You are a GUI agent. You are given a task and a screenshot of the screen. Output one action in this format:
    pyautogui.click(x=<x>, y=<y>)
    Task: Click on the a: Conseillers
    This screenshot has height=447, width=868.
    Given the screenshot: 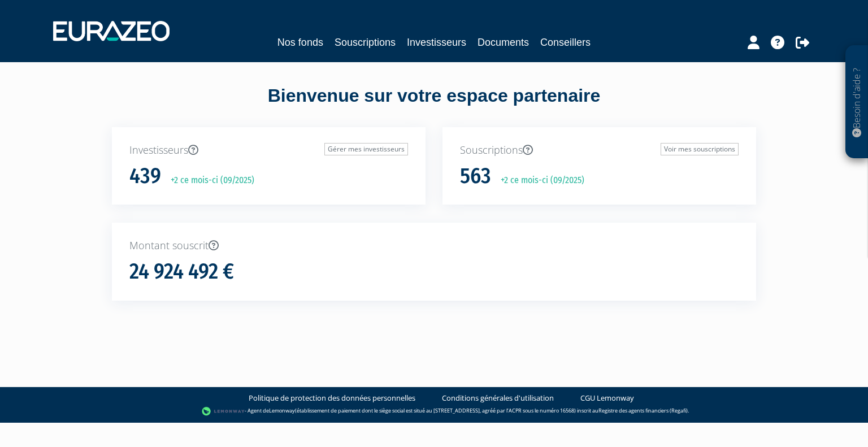 What is the action you would take?
    pyautogui.click(x=565, y=43)
    